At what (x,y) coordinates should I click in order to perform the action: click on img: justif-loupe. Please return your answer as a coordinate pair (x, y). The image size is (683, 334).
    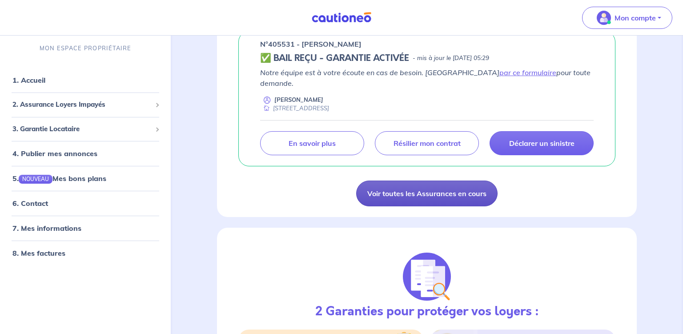
    Looking at the image, I should click on (427, 277).